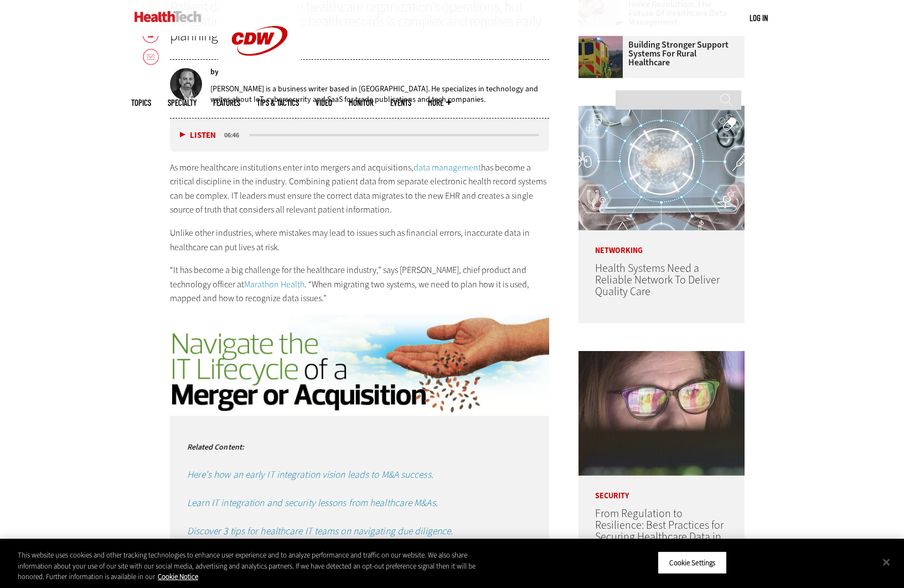 The width and height of the screenshot is (904, 588). Describe the element at coordinates (278, 102) in the screenshot. I see `a: Tips & Tactics` at that location.